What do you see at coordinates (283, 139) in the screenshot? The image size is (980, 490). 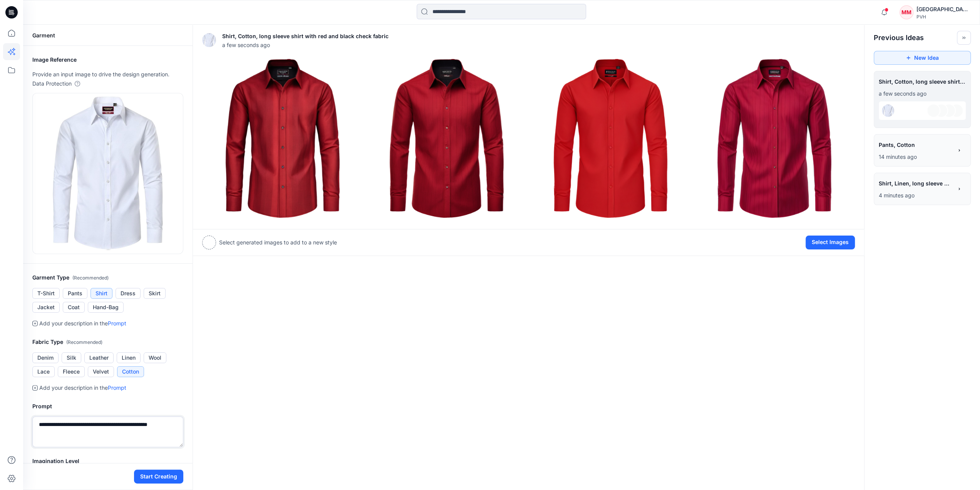 I see `img: 0.png` at bounding box center [283, 139].